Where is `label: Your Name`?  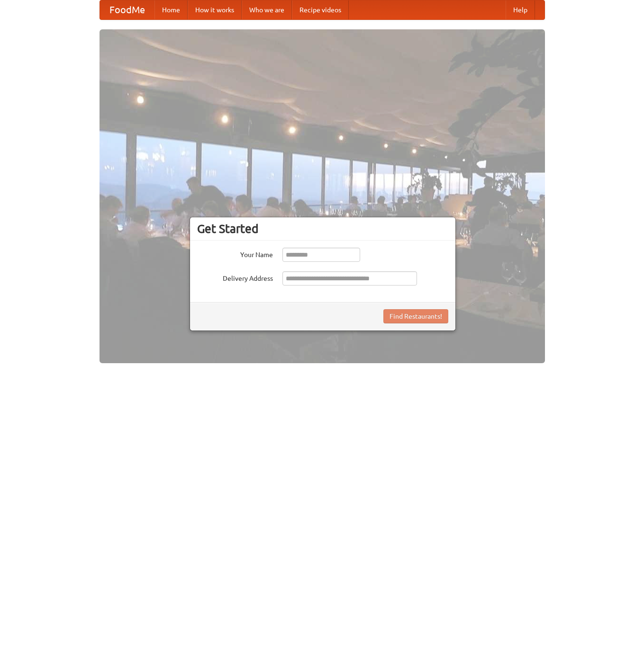
label: Your Name is located at coordinates (235, 253).